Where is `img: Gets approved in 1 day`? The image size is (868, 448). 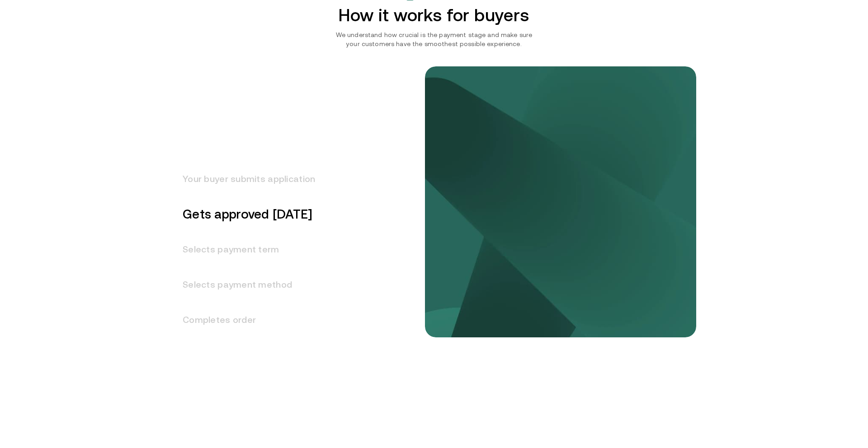
img: Gets approved in 1 day is located at coordinates (560, 202).